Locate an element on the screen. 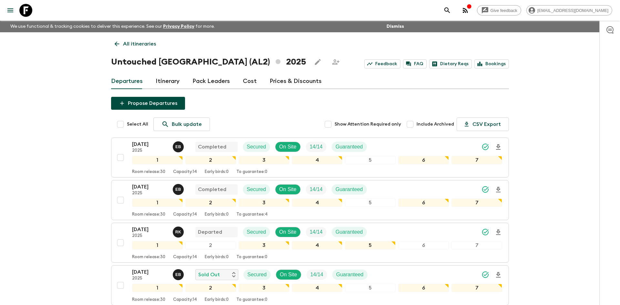  p: All itineraries is located at coordinates (139, 44).